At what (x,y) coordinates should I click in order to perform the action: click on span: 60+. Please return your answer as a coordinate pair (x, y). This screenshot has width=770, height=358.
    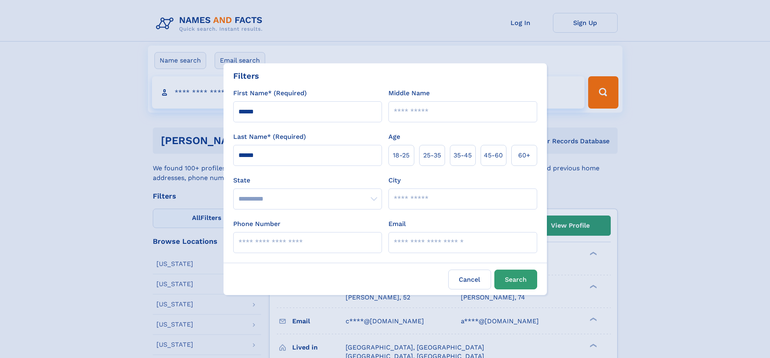
    Looking at the image, I should click on (524, 156).